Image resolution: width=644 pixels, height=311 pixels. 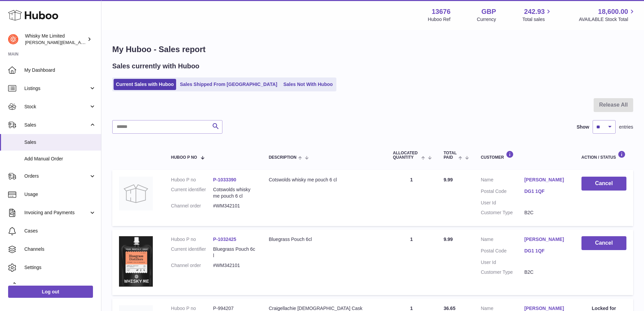 What do you see at coordinates (283, 157) in the screenshot?
I see `span: Description` at bounding box center [283, 157].